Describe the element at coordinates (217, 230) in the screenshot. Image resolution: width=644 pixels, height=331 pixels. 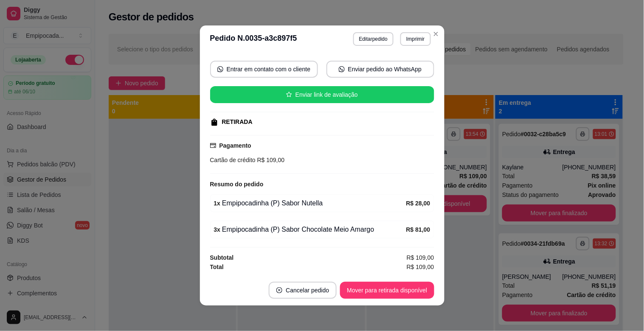
I see `strong: 3 x` at that location.